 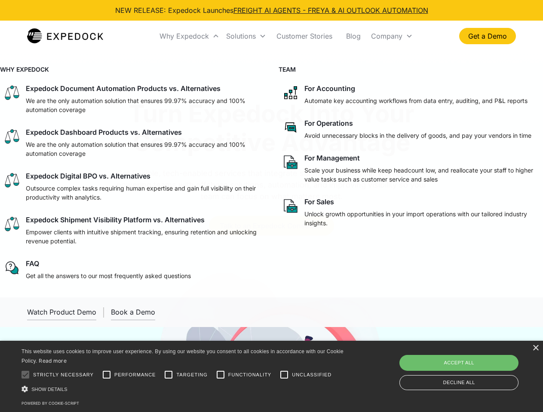 What do you see at coordinates (290, 128) in the screenshot?
I see `img: rectangular chat bubble icon` at bounding box center [290, 128].